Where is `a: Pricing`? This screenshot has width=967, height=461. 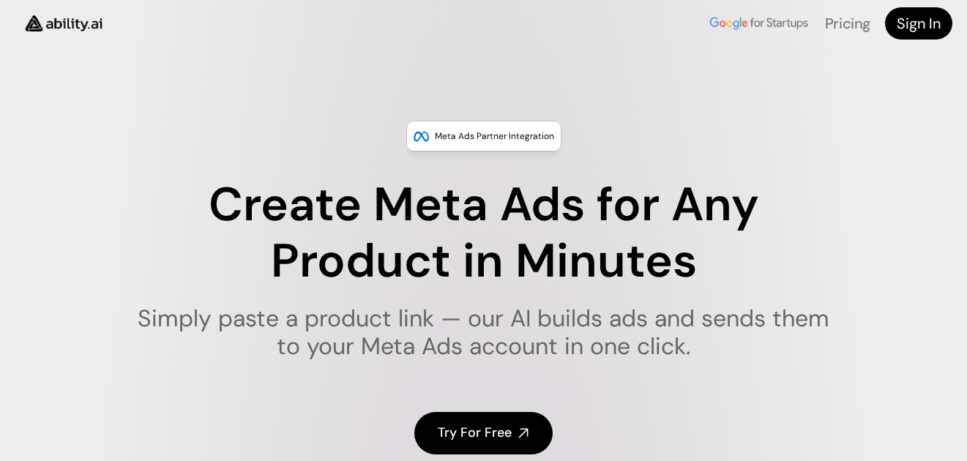
a: Pricing is located at coordinates (848, 23).